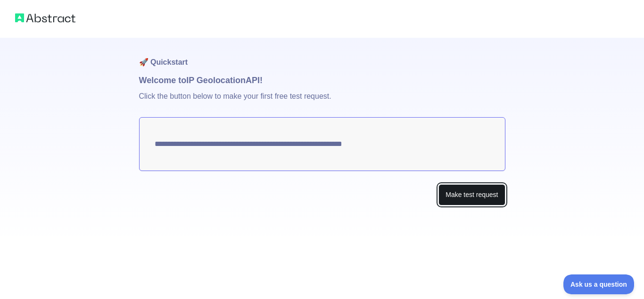  What do you see at coordinates (45, 18) in the screenshot?
I see `img: Abstract logo` at bounding box center [45, 18].